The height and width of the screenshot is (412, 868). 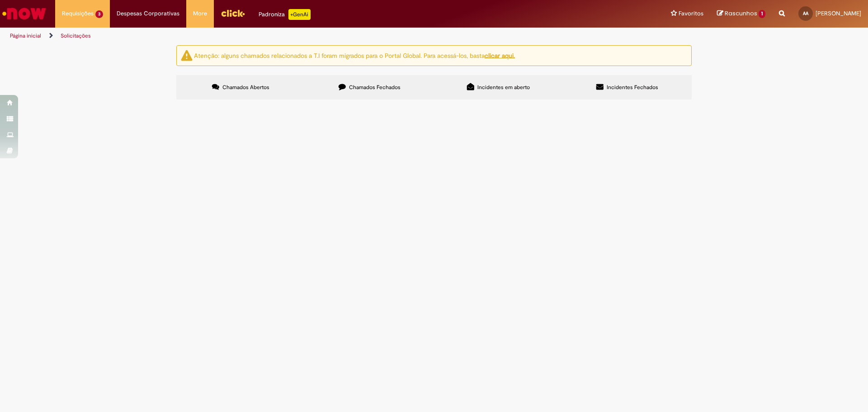 What do you see at coordinates (761, 14) in the screenshot?
I see `span: 1` at bounding box center [761, 14].